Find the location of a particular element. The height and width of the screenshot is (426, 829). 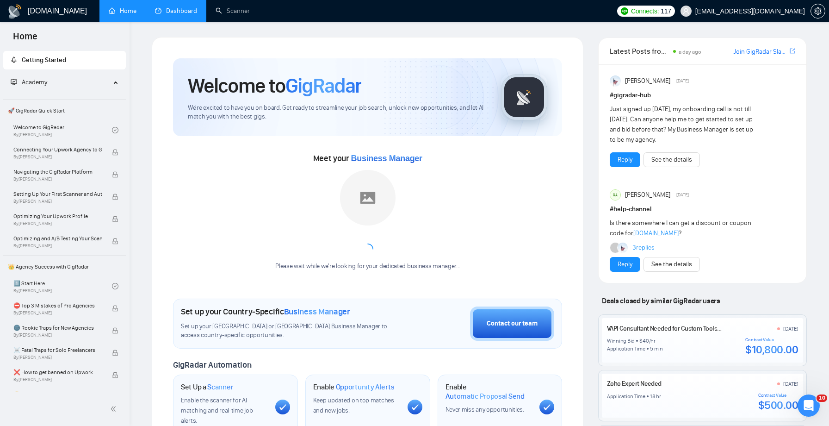

span: Scanner is located at coordinates (220, 387).